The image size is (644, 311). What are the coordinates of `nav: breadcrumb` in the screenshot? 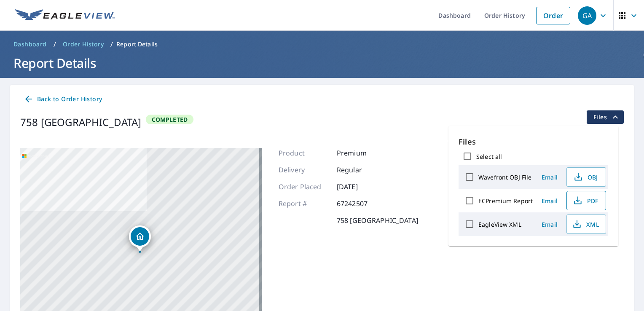 It's located at (322, 44).